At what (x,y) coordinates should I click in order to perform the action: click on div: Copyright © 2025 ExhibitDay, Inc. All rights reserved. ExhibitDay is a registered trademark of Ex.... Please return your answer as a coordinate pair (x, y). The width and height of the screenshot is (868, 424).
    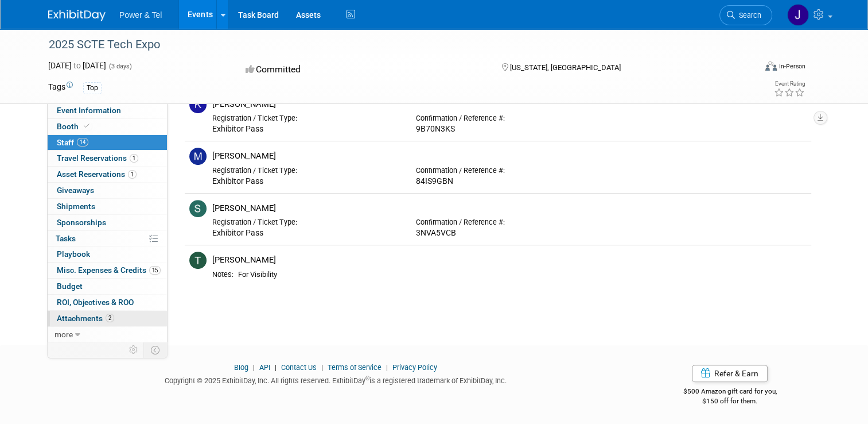
    Looking at the image, I should click on (335, 379).